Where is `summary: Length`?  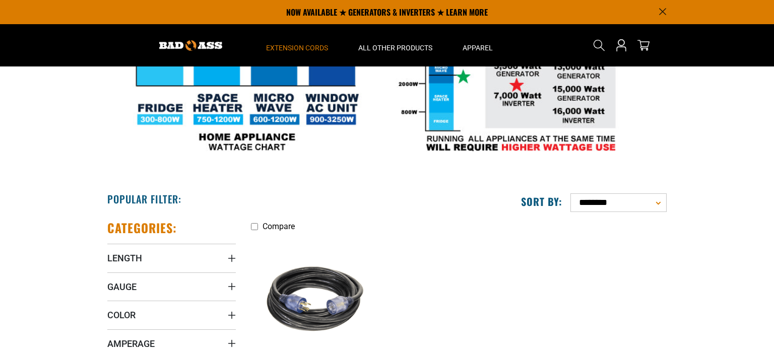 summary: Length is located at coordinates (171, 258).